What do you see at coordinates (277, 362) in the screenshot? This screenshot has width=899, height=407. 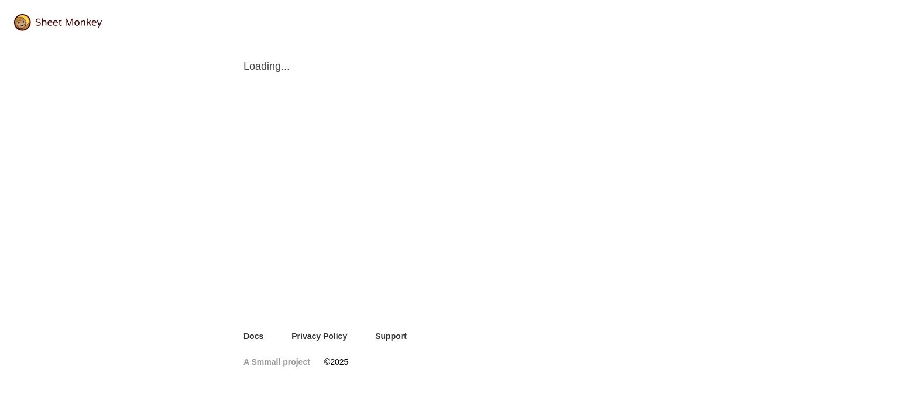 I see `a: A Smmall project` at bounding box center [277, 362].